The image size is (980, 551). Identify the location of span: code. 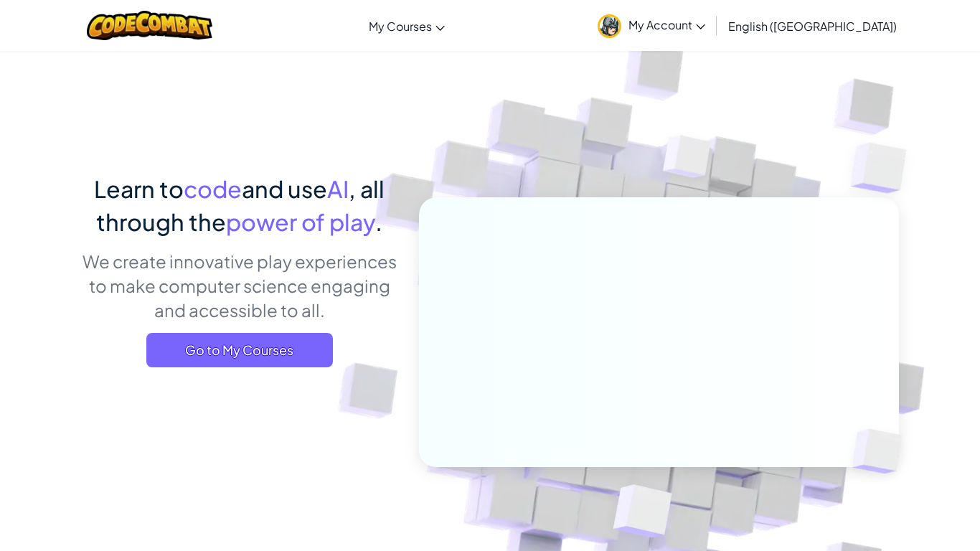
(213, 188).